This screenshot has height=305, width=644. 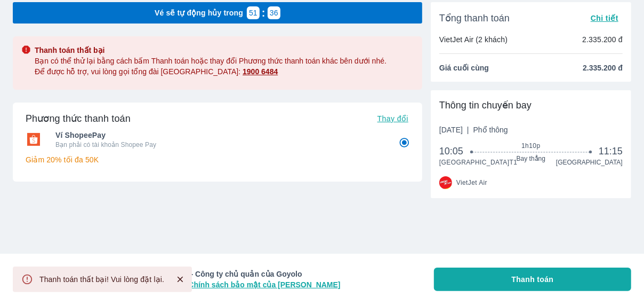 What do you see at coordinates (26, 49) in the screenshot?
I see `img: alert` at bounding box center [26, 49].